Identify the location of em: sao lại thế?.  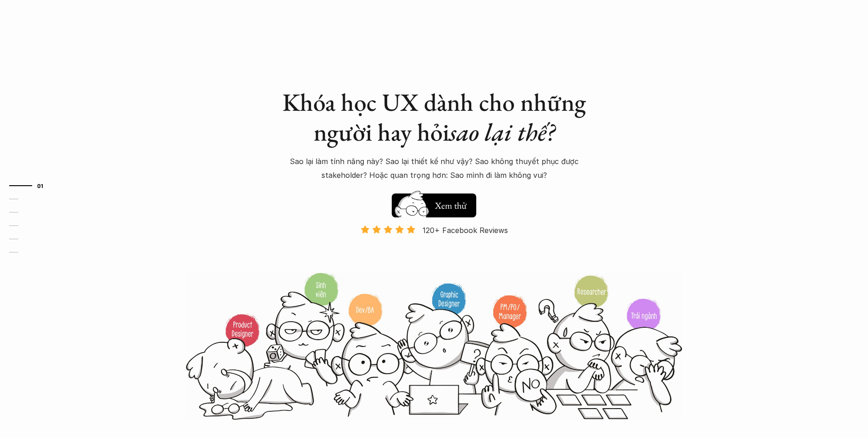
(502, 132).